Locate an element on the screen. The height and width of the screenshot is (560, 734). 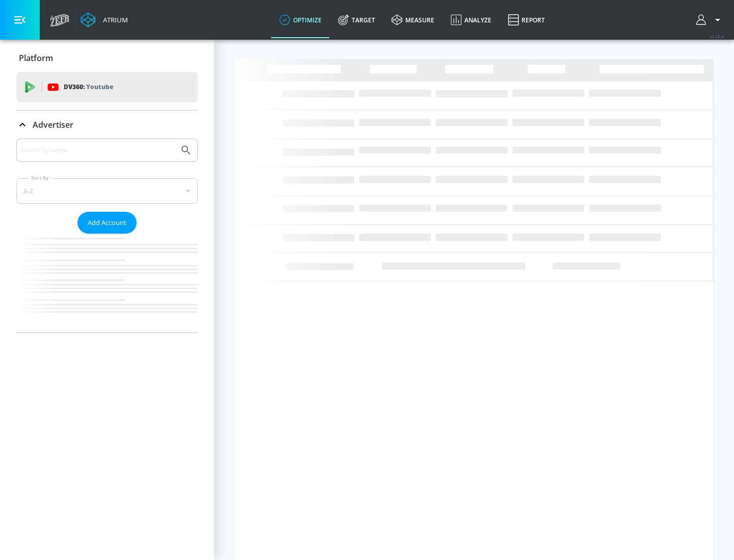
input: Search by name is located at coordinates (97, 150).